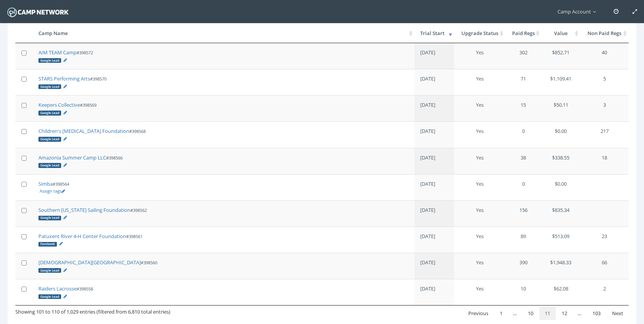 Image resolution: width=644 pixels, height=324 pixels. Describe the element at coordinates (523, 213) in the screenshot. I see `td: 156` at that location.